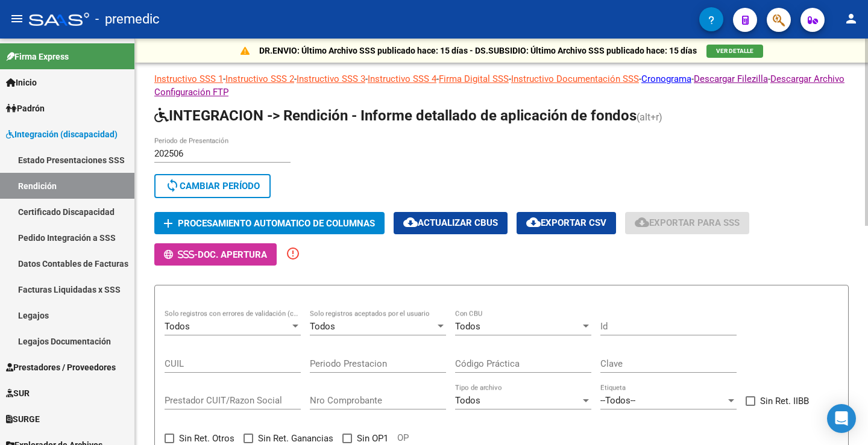  I want to click on mat-icon: sync, so click(172, 186).